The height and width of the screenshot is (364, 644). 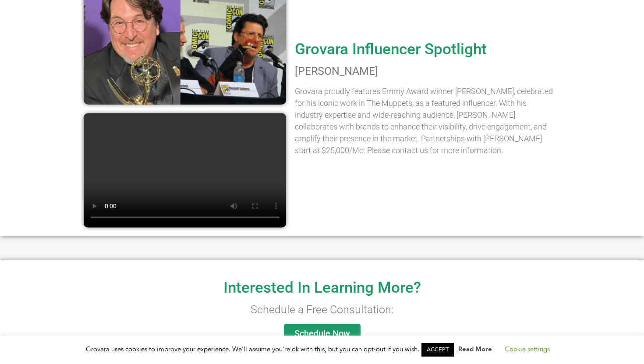 I want to click on h2: Grovara Influencer Spotlight, so click(x=425, y=49).